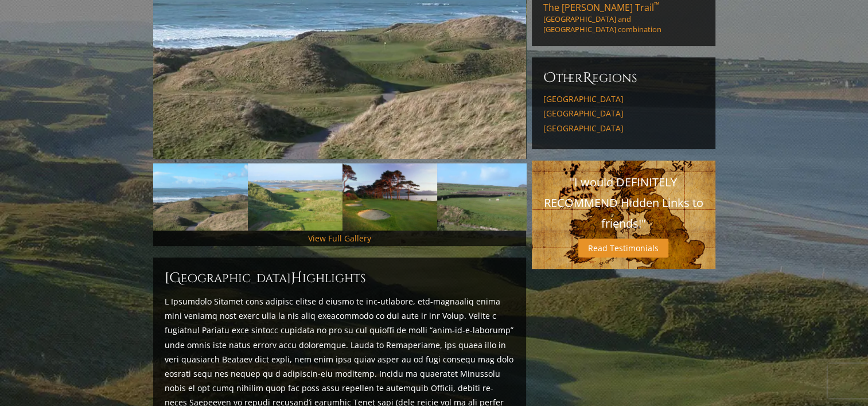 The width and height of the screenshot is (868, 406). Describe the element at coordinates (588, 78) in the screenshot. I see `span: R` at that location.